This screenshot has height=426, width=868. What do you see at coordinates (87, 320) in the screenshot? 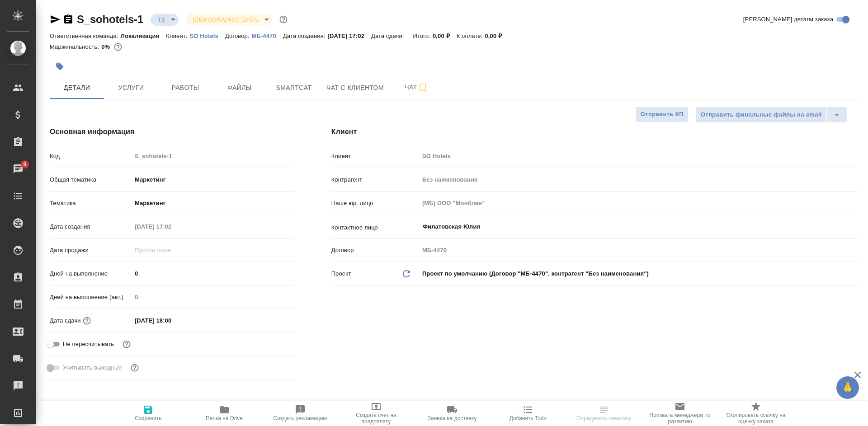
I see `button: Если добавить услуги и заполнить их объемом, то дата рассчитается автоматически` at bounding box center [87, 320].